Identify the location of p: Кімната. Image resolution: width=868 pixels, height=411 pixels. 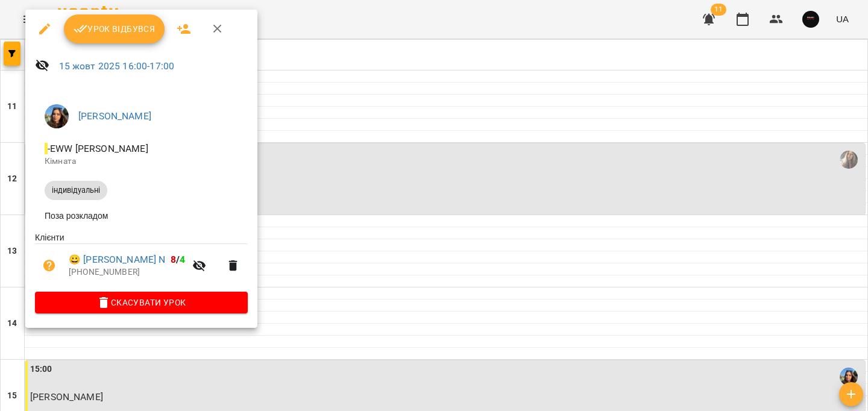
(141, 161).